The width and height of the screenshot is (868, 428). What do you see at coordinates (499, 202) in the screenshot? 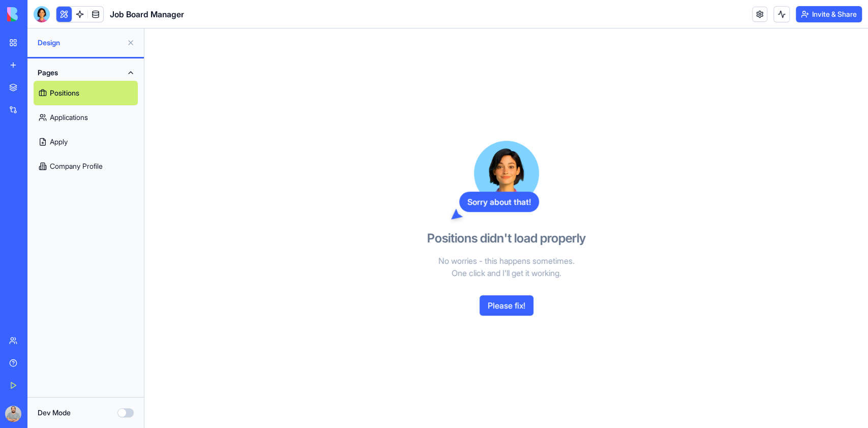
I see `div: Sorry about that!` at bounding box center [499, 202].